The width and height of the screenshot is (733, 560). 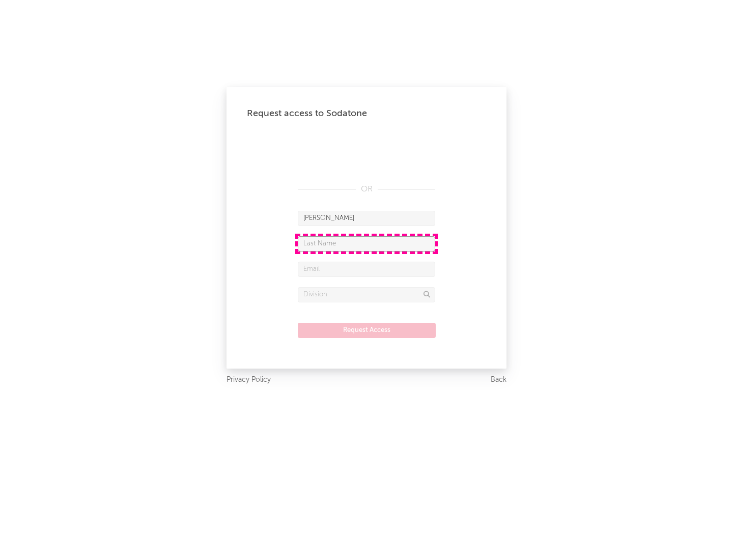 What do you see at coordinates (366, 269) in the screenshot?
I see `input: Email` at bounding box center [366, 269].